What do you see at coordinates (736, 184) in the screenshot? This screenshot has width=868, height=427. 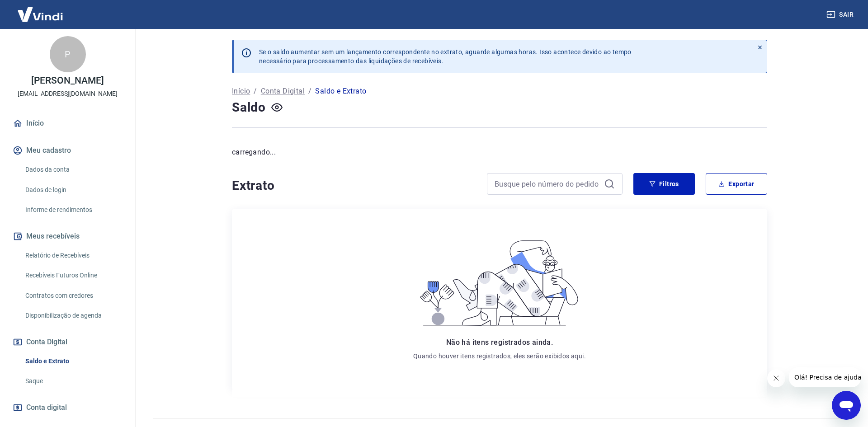 I see `button: Exportar` at bounding box center [736, 184].